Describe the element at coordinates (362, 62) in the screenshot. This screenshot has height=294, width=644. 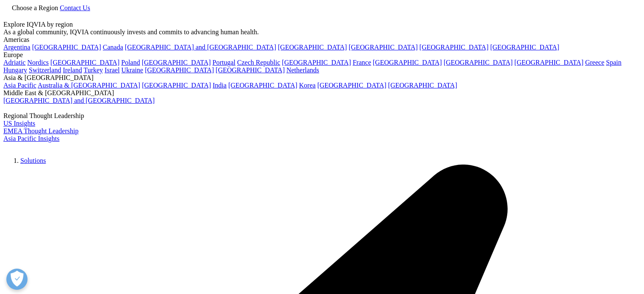
I see `a: France` at that location.